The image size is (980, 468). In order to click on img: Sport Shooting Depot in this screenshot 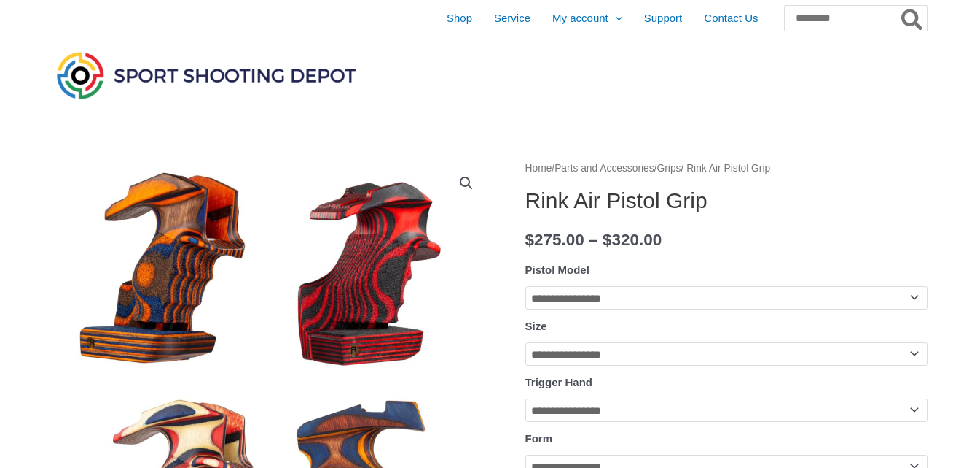, I will do `click(206, 75)`.